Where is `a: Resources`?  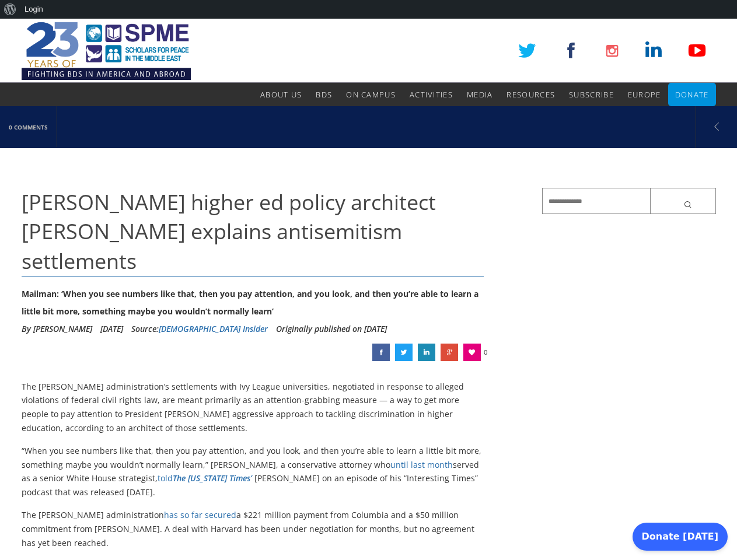
a: Resources is located at coordinates (530, 94).